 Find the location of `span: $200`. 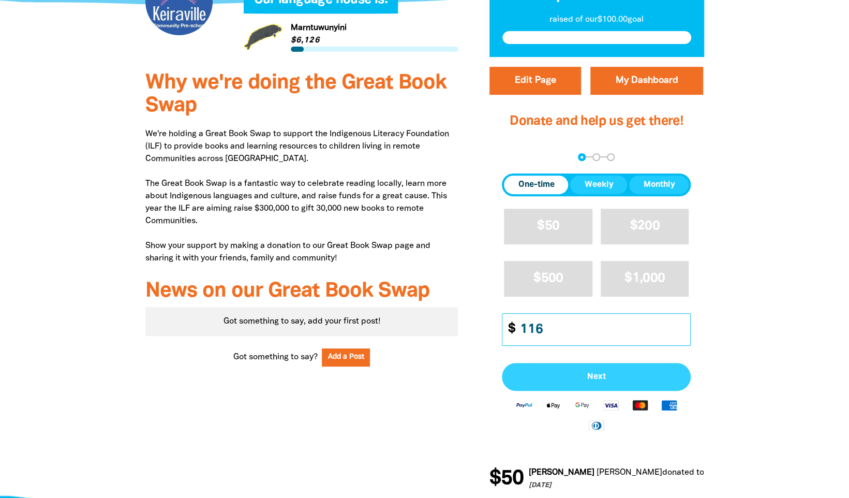

span: $200 is located at coordinates (645, 226).